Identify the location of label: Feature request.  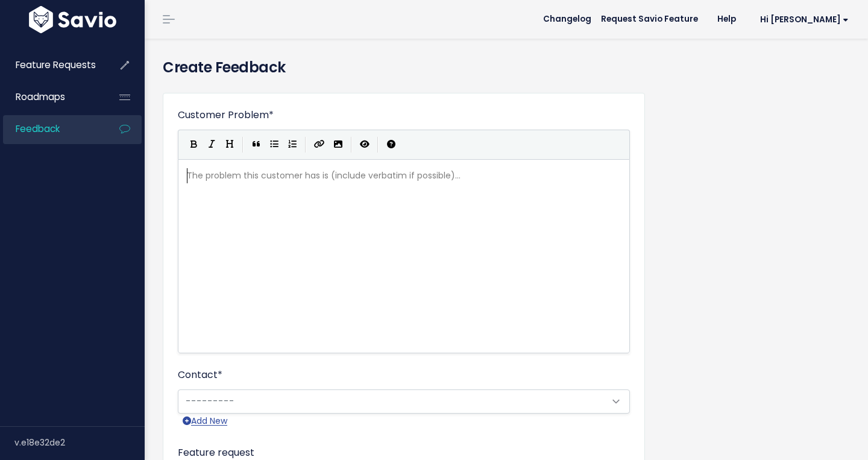
(216, 453).